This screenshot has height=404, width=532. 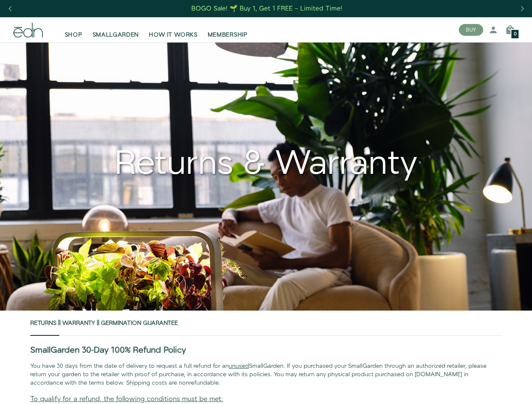 I want to click on a: Returns |, so click(x=45, y=323).